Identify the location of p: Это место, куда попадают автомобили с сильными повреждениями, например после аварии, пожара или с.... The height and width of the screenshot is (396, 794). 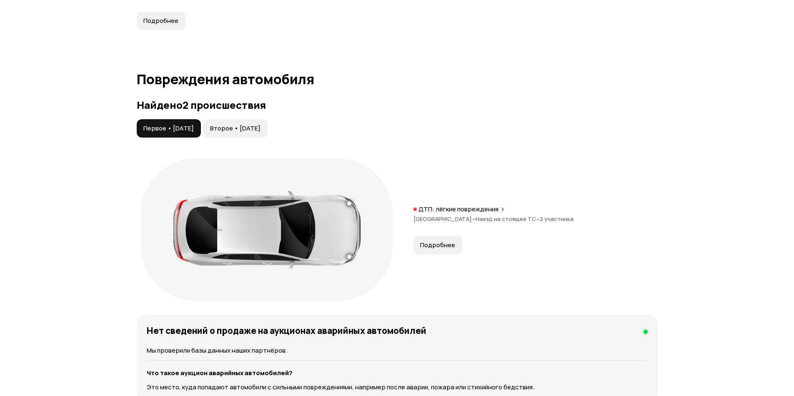
(397, 387).